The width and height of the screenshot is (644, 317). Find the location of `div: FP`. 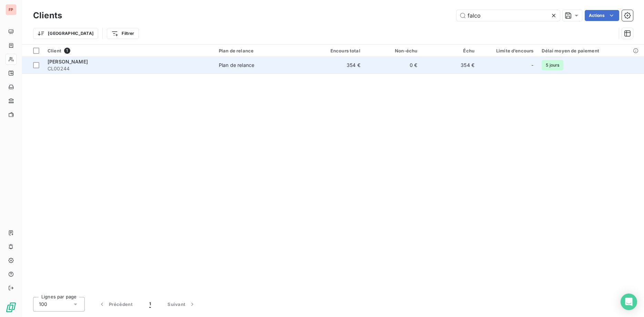

div: FP is located at coordinates (11, 10).